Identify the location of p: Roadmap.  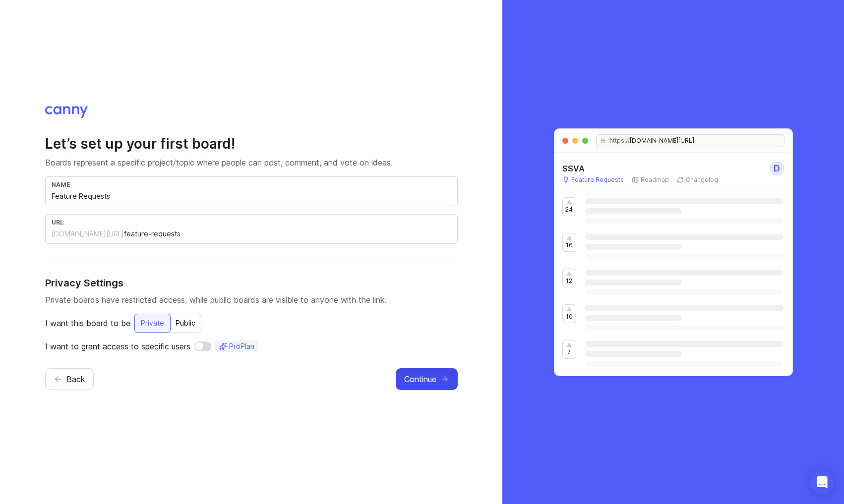
(655, 180).